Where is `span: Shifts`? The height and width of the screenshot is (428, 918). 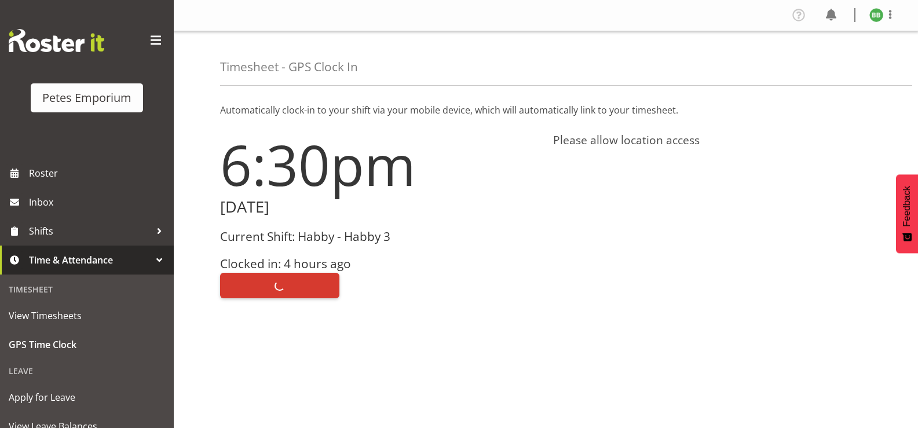 span: Shifts is located at coordinates (90, 231).